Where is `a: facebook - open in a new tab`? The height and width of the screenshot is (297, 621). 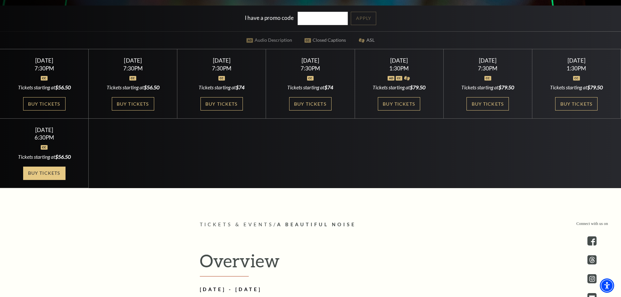
a: facebook - open in a new tab is located at coordinates (592, 241).